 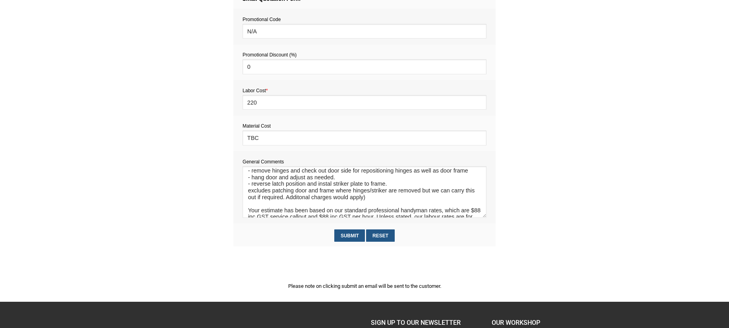 What do you see at coordinates (270, 55) in the screenshot?
I see `span: Promotional Discount (%)` at bounding box center [270, 55].